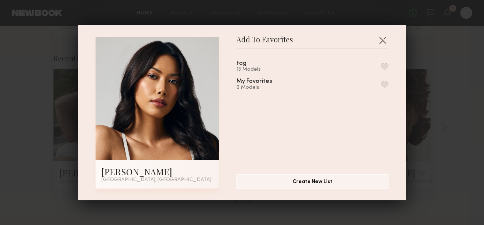 The width and height of the screenshot is (484, 225). What do you see at coordinates (241, 63) in the screenshot?
I see `div: tag` at bounding box center [241, 63].